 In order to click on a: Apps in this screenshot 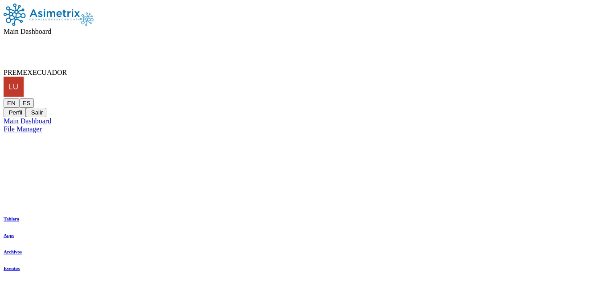, I will do `click(12, 235)`.